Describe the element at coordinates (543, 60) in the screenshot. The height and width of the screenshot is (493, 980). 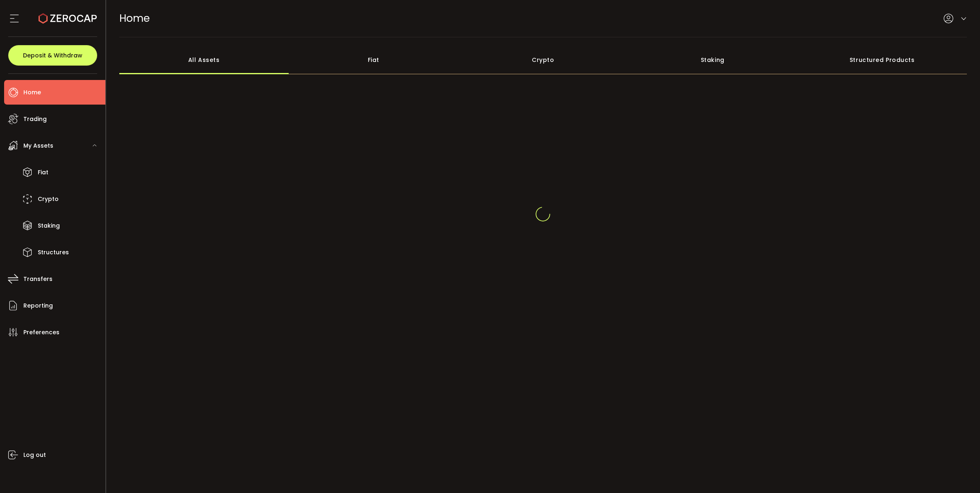
I see `div: Crypto` at that location.